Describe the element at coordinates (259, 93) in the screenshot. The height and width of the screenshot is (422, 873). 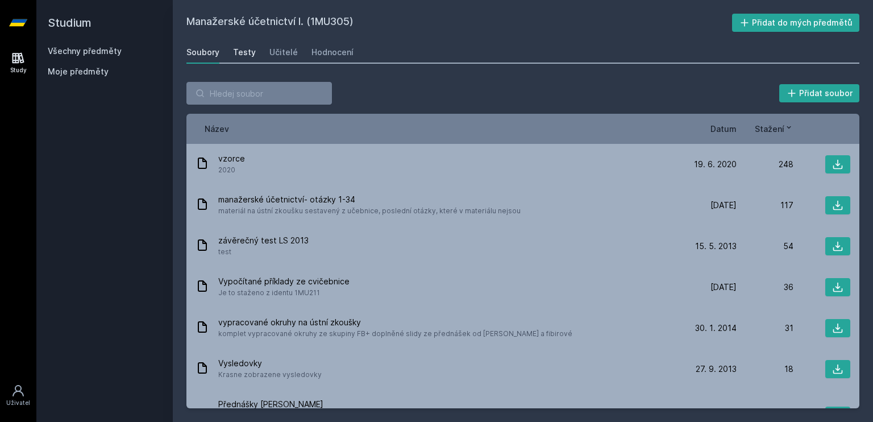
I see `input: Hledej soubor` at that location.